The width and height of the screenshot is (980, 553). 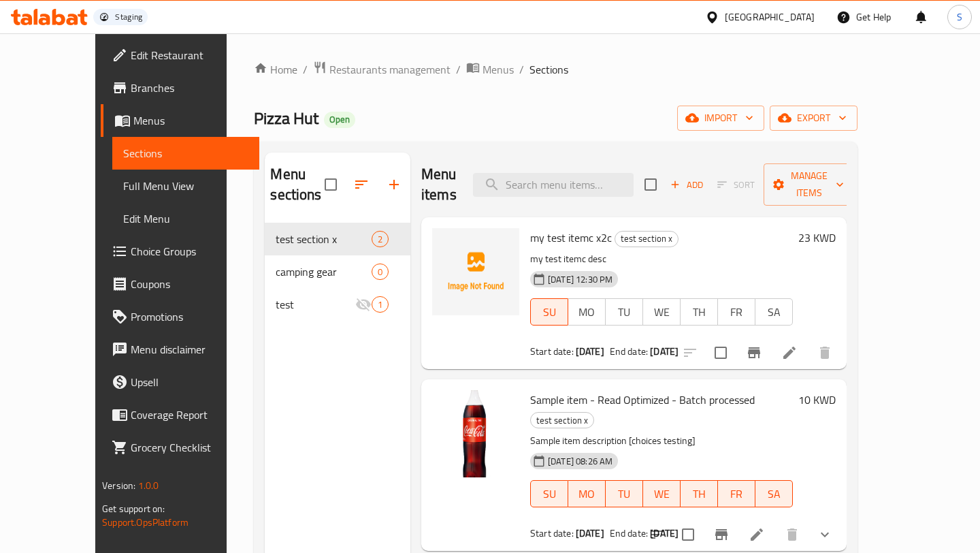 I want to click on span: Sample item - Read Optimized - Batch processed, so click(x=642, y=399).